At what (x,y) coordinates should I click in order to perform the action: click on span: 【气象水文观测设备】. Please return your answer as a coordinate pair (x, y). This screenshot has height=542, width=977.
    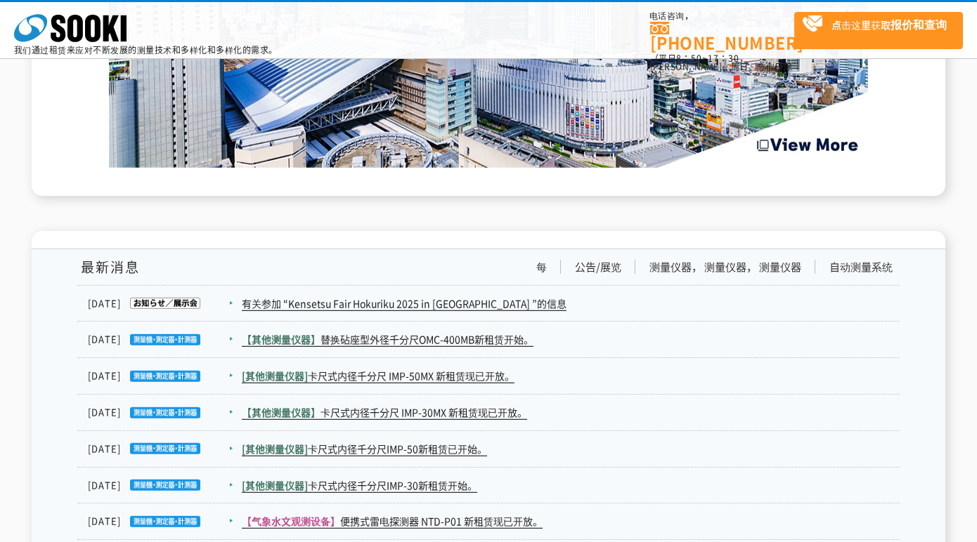
    Looking at the image, I should click on (291, 521).